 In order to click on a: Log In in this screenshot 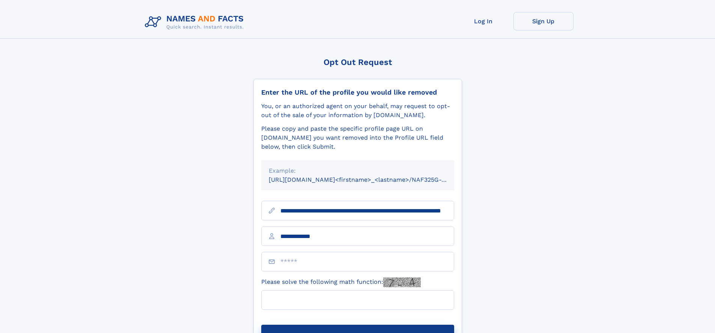, I will do `click(484, 21)`.